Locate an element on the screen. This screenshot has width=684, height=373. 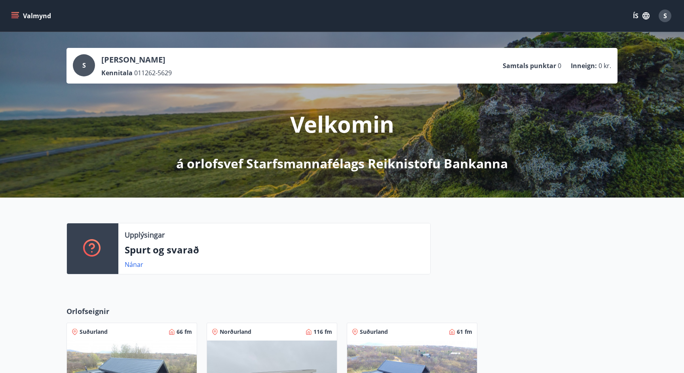
span: 61 fm is located at coordinates (464, 332).